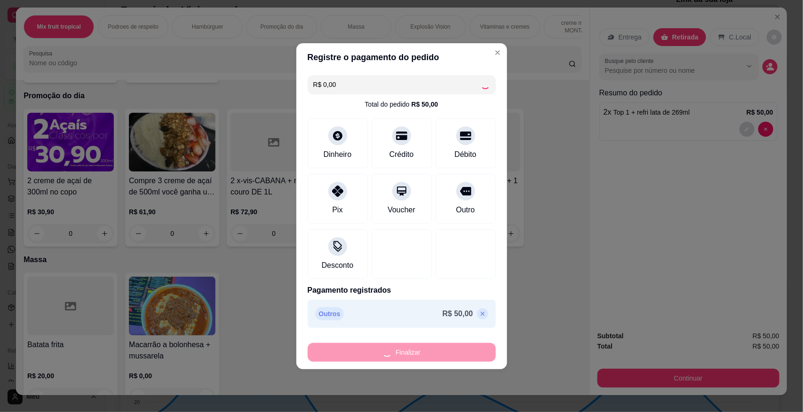 The height and width of the screenshot is (412, 803). I want to click on div: Outro, so click(465, 210).